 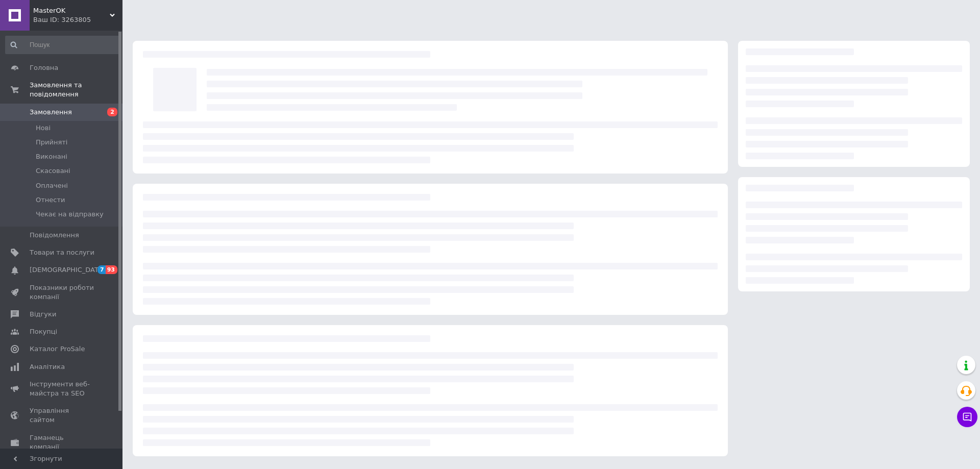 What do you see at coordinates (47, 367) in the screenshot?
I see `span: Аналітика` at bounding box center [47, 367].